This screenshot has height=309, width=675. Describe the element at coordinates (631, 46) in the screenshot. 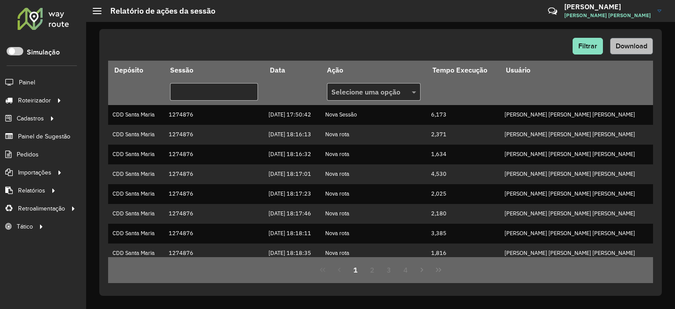

I see `button: Download` at that location.